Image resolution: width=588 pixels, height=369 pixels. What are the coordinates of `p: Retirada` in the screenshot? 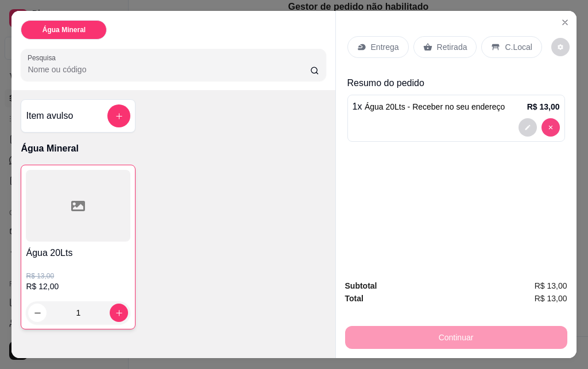 It's located at (452, 47).